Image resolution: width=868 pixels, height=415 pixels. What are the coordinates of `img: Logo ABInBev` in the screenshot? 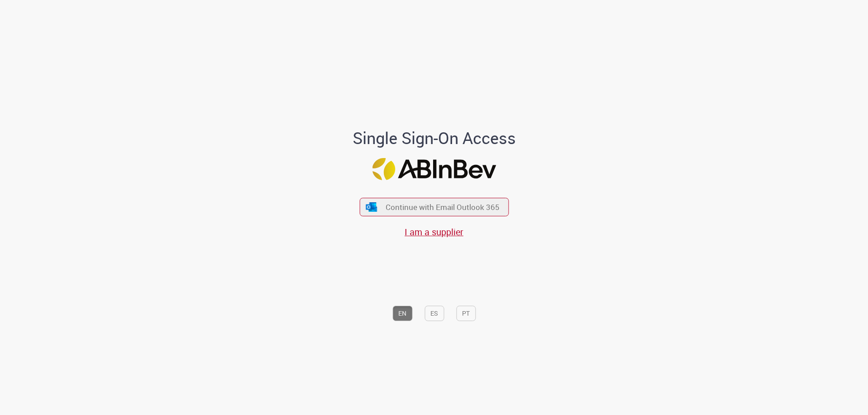 It's located at (434, 169).